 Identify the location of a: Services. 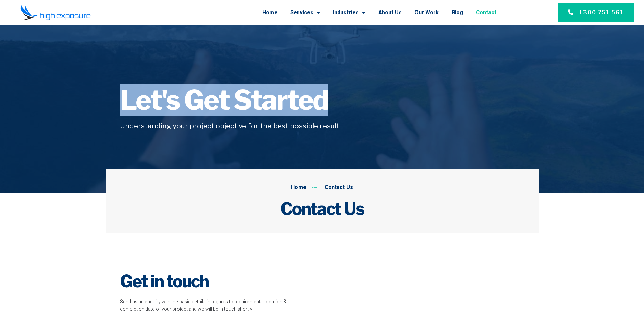
(305, 12).